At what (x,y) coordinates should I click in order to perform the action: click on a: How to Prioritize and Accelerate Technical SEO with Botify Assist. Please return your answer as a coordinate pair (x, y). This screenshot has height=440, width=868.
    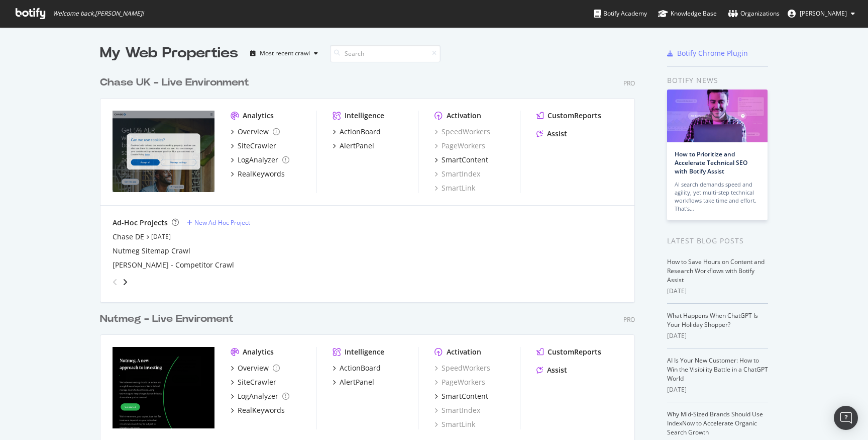
    Looking at the image, I should click on (711, 162).